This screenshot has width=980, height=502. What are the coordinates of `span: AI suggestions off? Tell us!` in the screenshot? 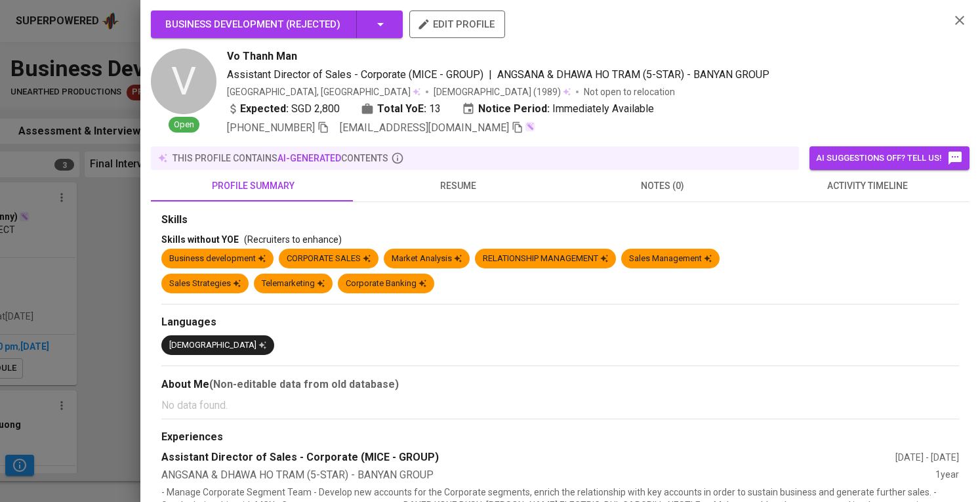 It's located at (889, 158).